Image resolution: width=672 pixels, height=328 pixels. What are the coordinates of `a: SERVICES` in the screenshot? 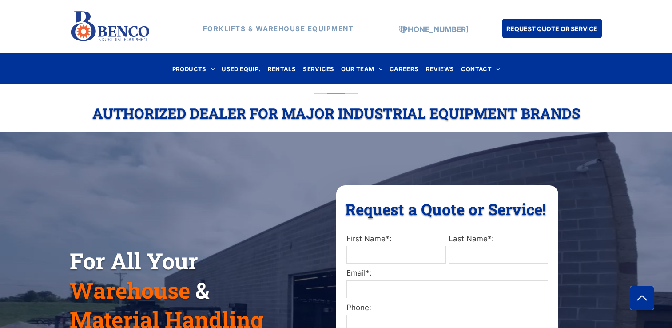 It's located at (319, 68).